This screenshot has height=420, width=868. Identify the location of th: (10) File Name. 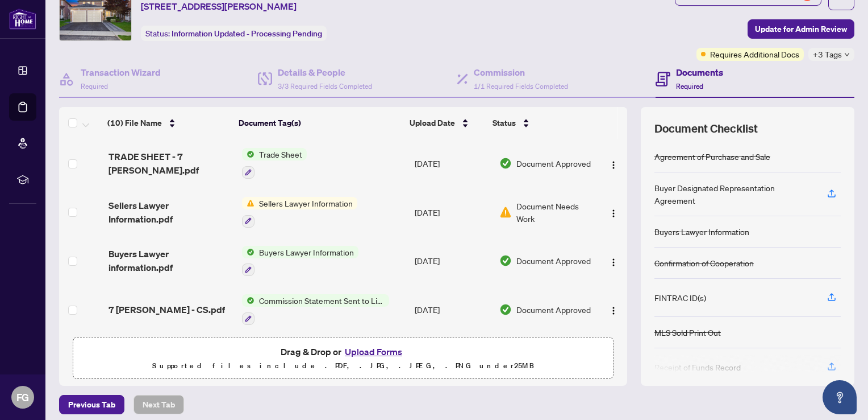
(168, 123).